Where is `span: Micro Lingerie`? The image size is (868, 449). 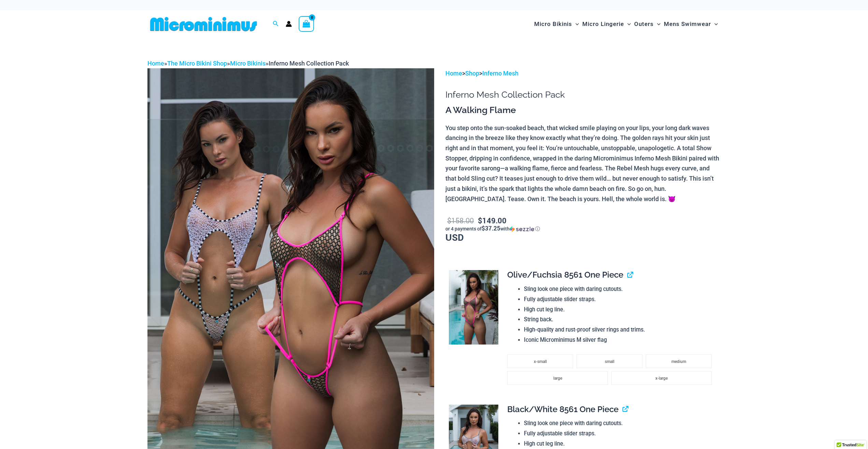
span: Micro Lingerie is located at coordinates (603, 24).